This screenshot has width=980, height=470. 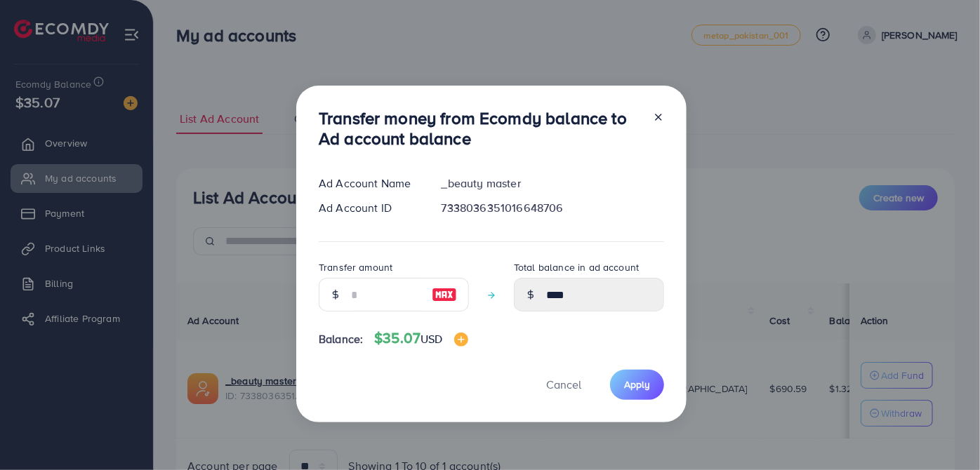 I want to click on span: USD, so click(x=431, y=338).